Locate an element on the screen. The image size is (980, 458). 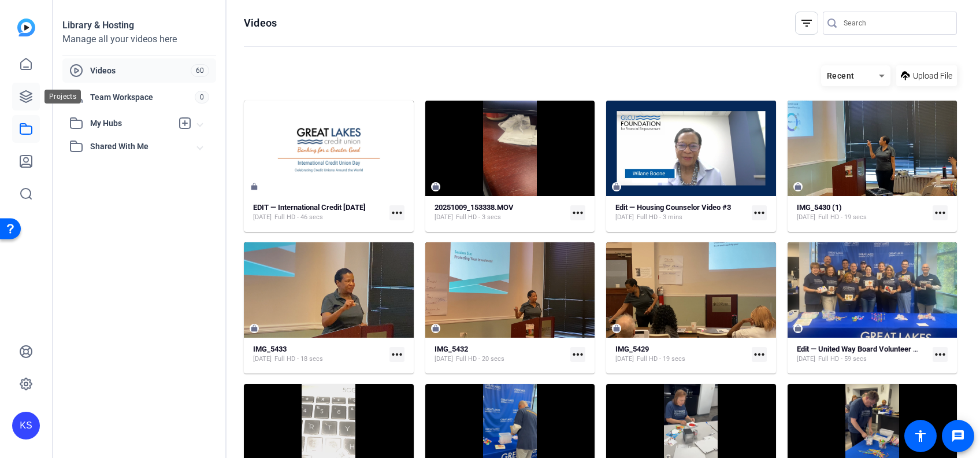
span: Upload File is located at coordinates (933, 75).